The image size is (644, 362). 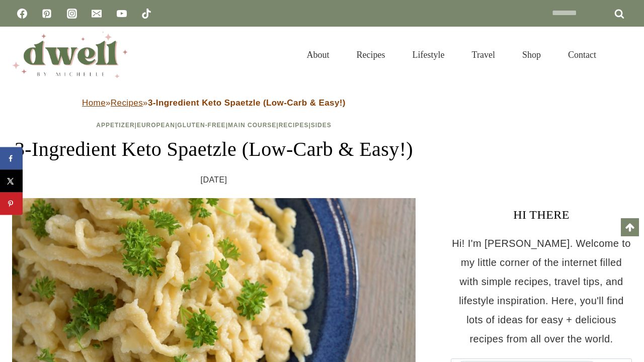 What do you see at coordinates (156, 125) in the screenshot?
I see `a: European` at bounding box center [156, 125].